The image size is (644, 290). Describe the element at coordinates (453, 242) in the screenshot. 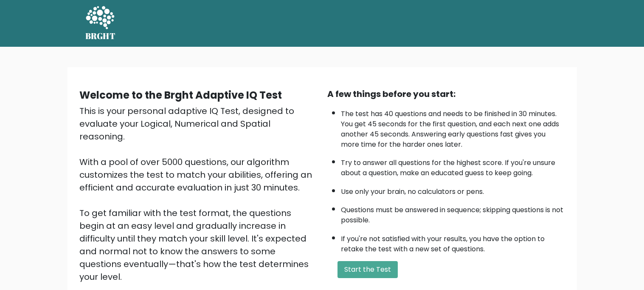

I see `li: If you're not satisfied with your results, you have the option to retake the test with a new set ...` at that location.